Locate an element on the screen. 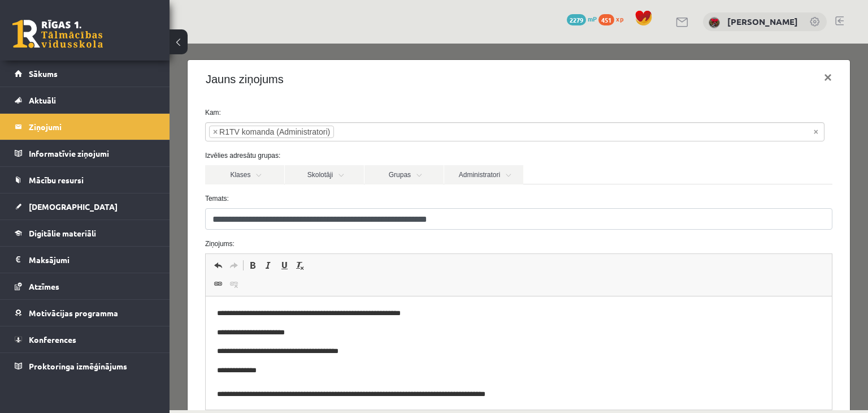 The width and height of the screenshot is (868, 413). h4: Jauns ziņojums is located at coordinates (75, 36).